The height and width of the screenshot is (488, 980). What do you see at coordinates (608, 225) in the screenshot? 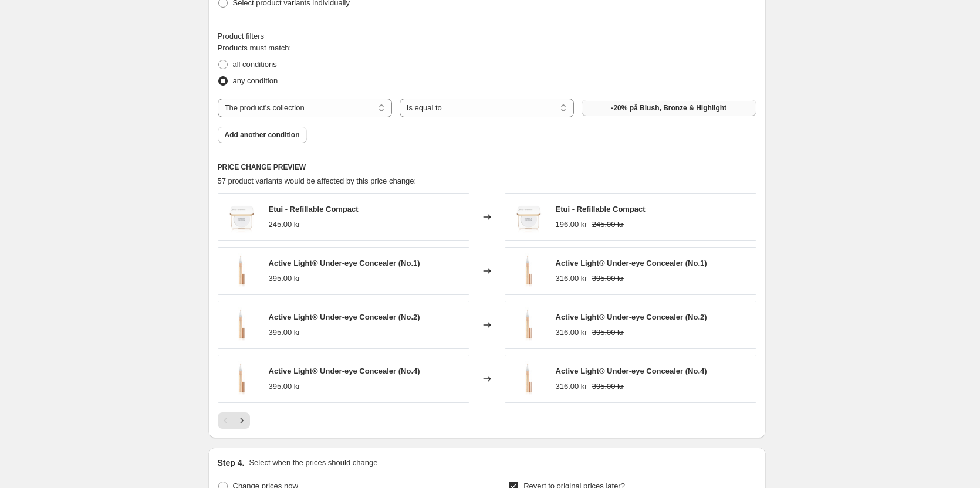
I see `strike: 245.00 kr` at bounding box center [608, 225].